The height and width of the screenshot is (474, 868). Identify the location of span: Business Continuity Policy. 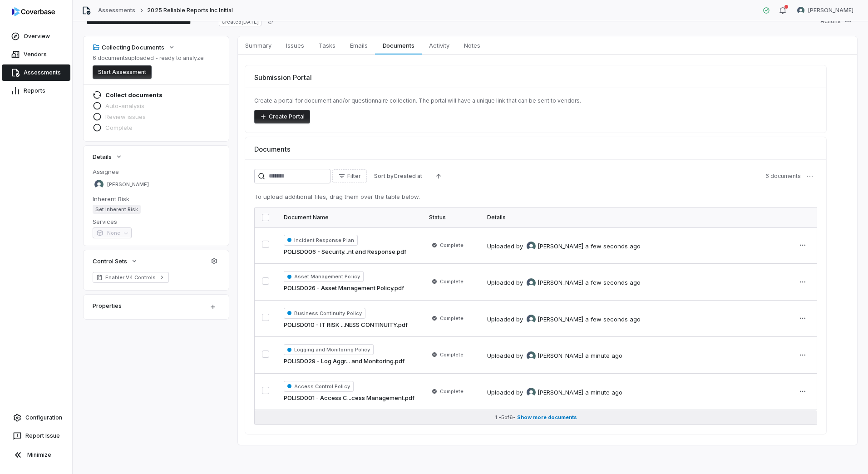
(325, 313).